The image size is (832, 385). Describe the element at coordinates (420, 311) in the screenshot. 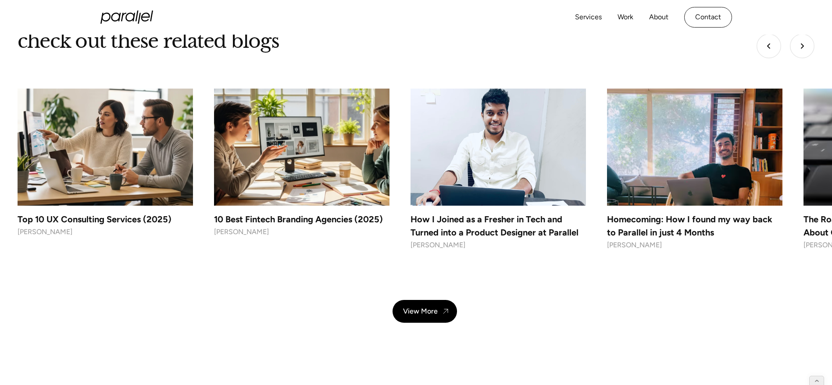

I see `div: View More` at that location.